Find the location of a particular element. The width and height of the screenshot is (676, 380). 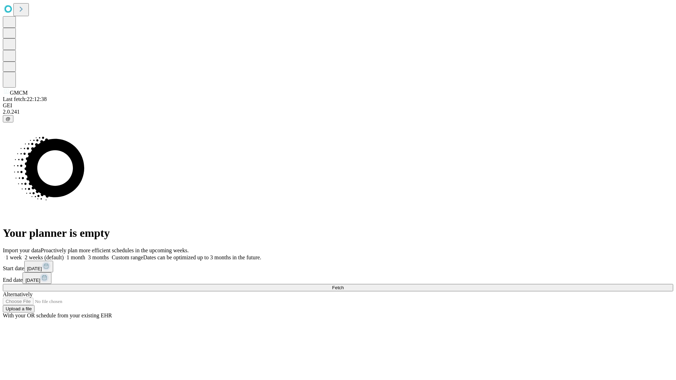

button: Upload a file is located at coordinates (19, 309).